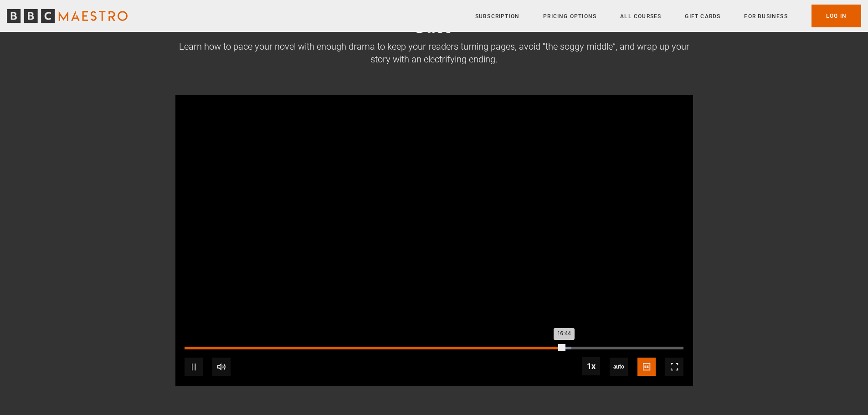 The width and height of the screenshot is (868, 415). Describe the element at coordinates (434, 26) in the screenshot. I see `h2: Pace` at that location.